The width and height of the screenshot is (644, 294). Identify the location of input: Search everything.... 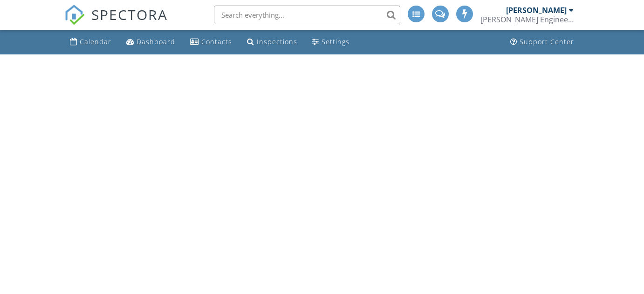
(307, 15).